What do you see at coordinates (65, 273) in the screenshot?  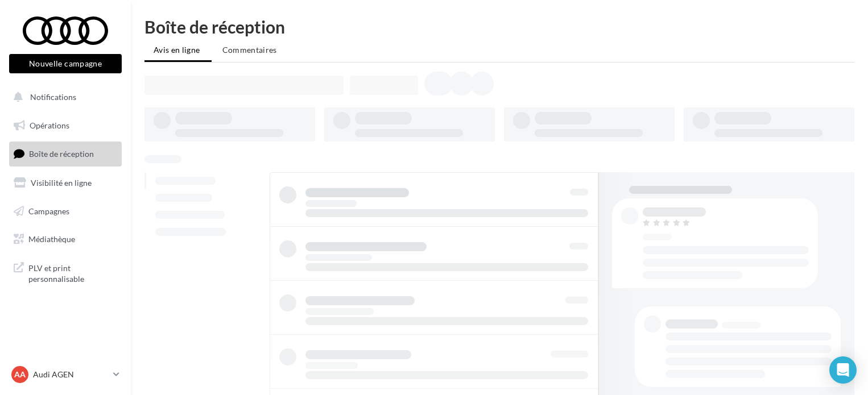 I see `a: PLV et print personnalisable` at bounding box center [65, 273].